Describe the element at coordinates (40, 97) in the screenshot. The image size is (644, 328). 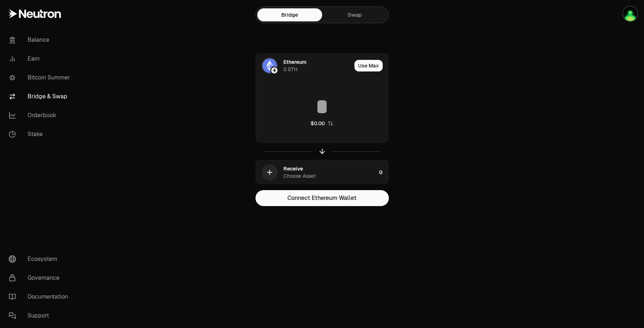
I see `a: Bridge & Swap` at that location.